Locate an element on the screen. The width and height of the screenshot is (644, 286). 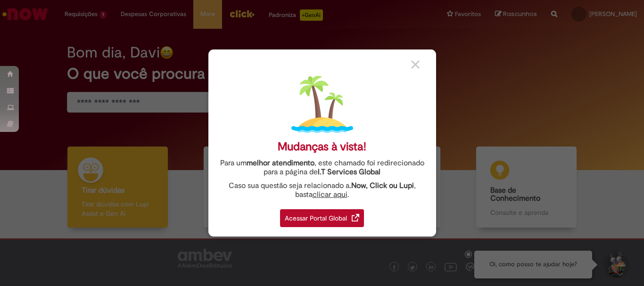
img: island.png is located at coordinates (322, 104).